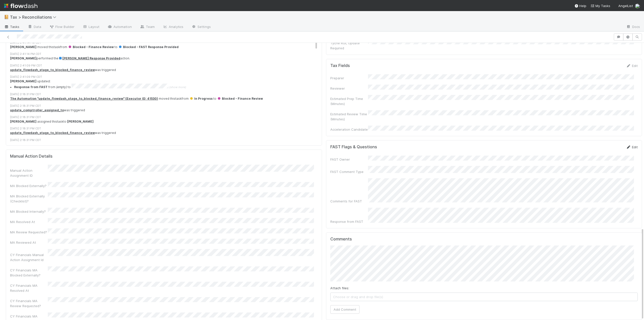  What do you see at coordinates (61, 87) in the screenshot?
I see `em: (empty)` at bounding box center [61, 87].